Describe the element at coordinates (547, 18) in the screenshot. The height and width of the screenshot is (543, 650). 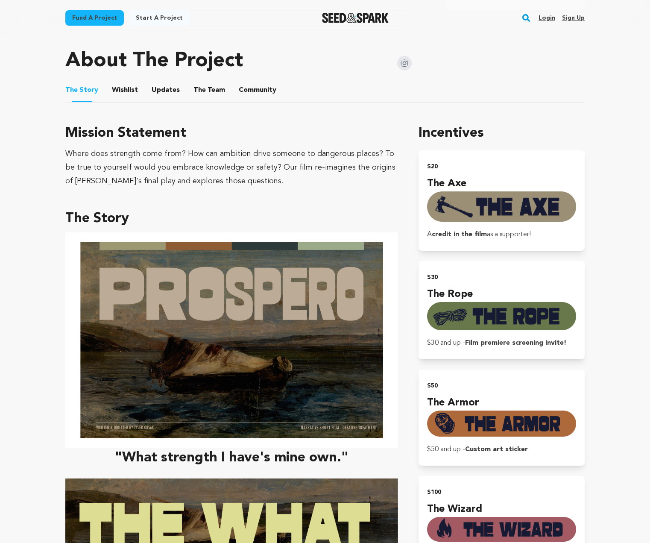
I see `a: Login` at that location.